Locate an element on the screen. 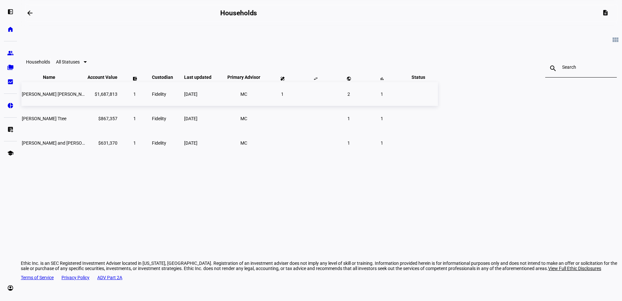 This screenshot has height=301, width=622. eth-mat-symbol: left_panel_open is located at coordinates (10, 12).